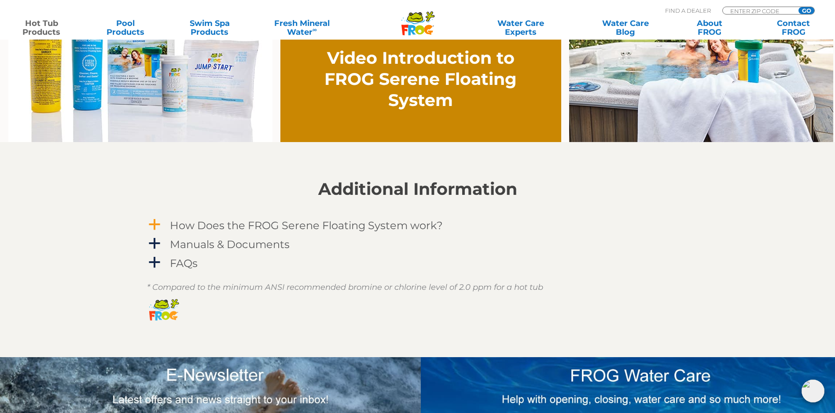 Image resolution: width=835 pixels, height=413 pixels. What do you see at coordinates (418, 244) in the screenshot?
I see `a: a Manuals & Documents` at bounding box center [418, 244].